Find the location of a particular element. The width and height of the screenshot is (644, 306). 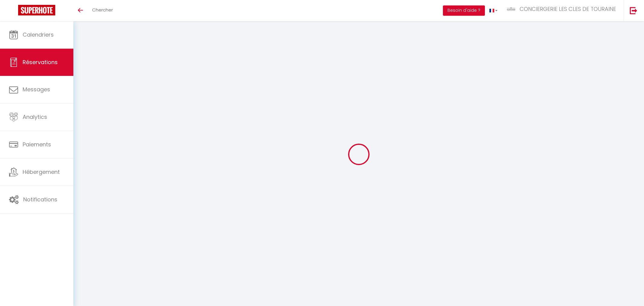

span: Hébergement is located at coordinates (41, 171).